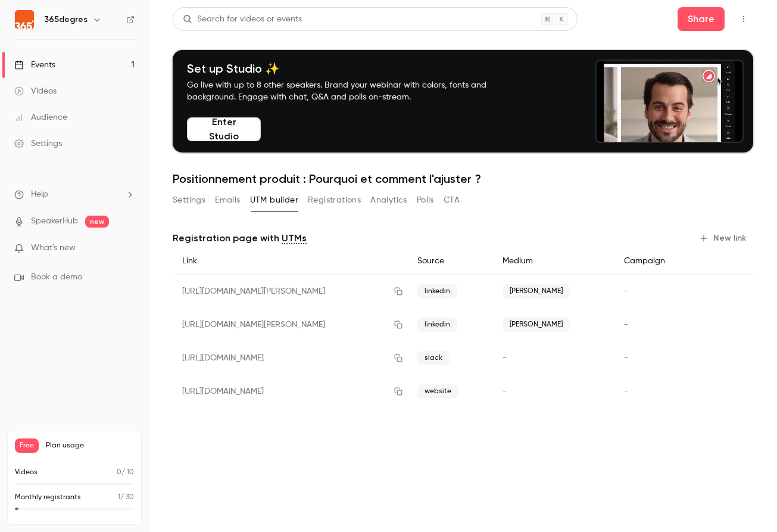 The image size is (777, 532). What do you see at coordinates (53, 248) in the screenshot?
I see `span: What's new` at bounding box center [53, 248].